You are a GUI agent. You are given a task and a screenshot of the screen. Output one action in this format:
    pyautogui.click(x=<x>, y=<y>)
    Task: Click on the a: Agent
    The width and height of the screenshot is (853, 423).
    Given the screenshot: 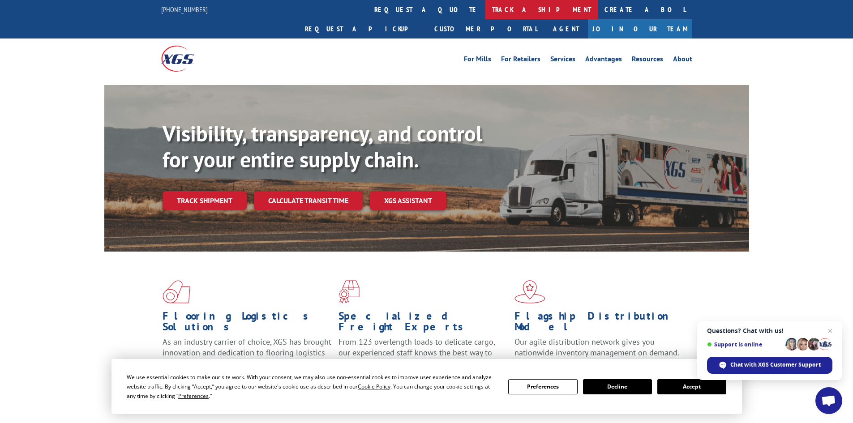 What is the action you would take?
    pyautogui.click(x=566, y=29)
    